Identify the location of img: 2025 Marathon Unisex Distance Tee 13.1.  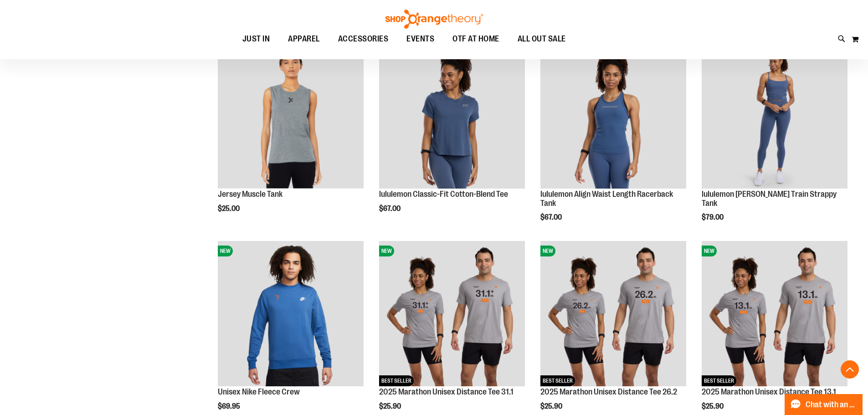
(774, 314).